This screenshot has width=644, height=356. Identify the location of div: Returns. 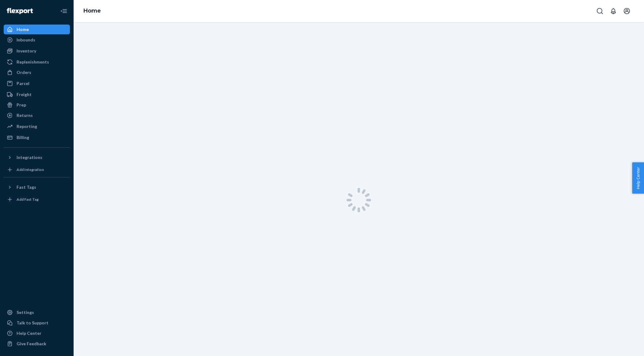
(25, 115).